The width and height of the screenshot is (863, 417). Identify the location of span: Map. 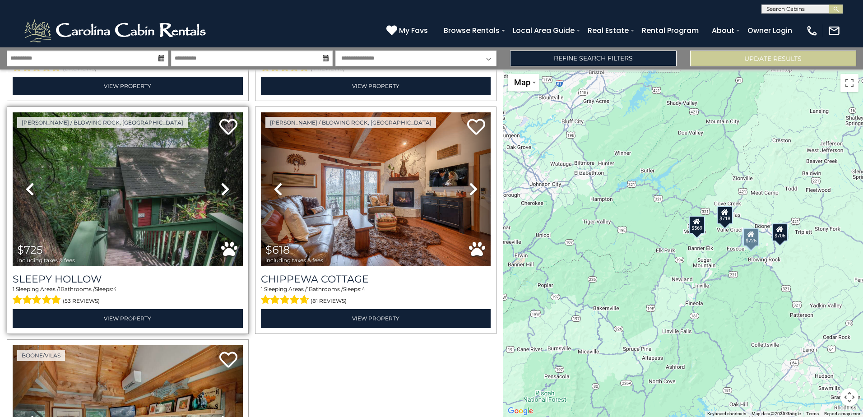
(522, 82).